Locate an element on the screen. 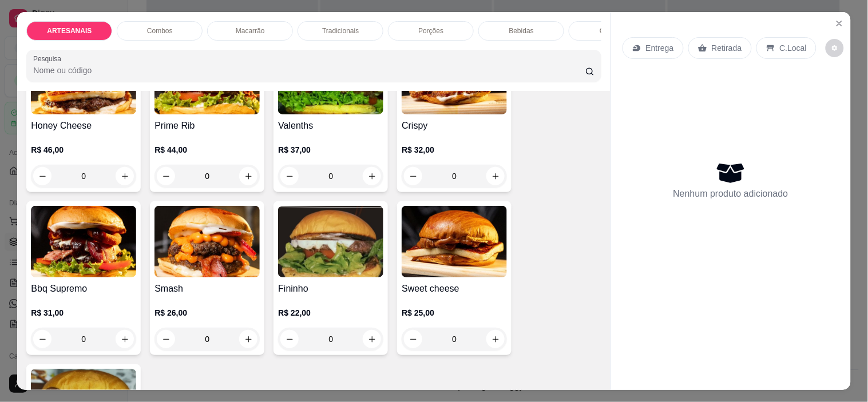 This screenshot has height=402, width=868. h4: Smash is located at coordinates (207, 289).